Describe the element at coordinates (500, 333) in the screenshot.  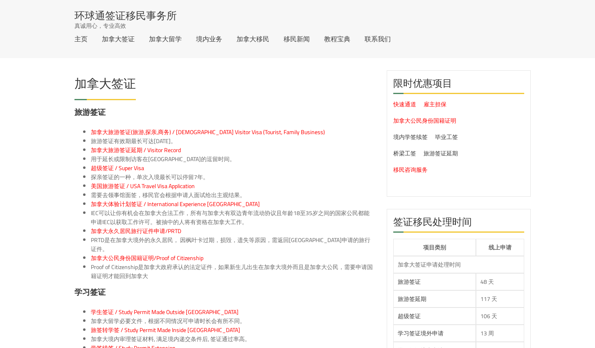
I see `td: 13 周` at that location.